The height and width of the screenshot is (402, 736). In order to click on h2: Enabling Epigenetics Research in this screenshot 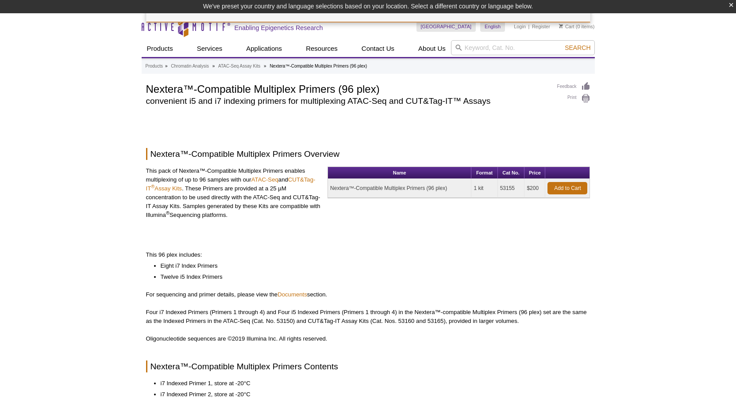, I will do `click(279, 28)`.